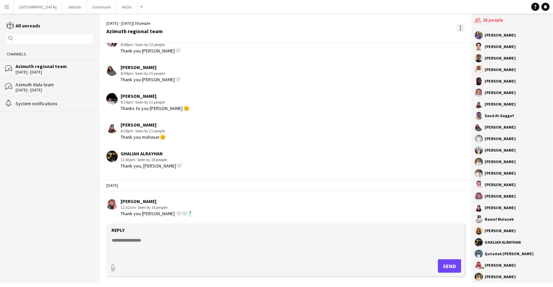  I want to click on div: Azimuth Alula team, so click(54, 85).